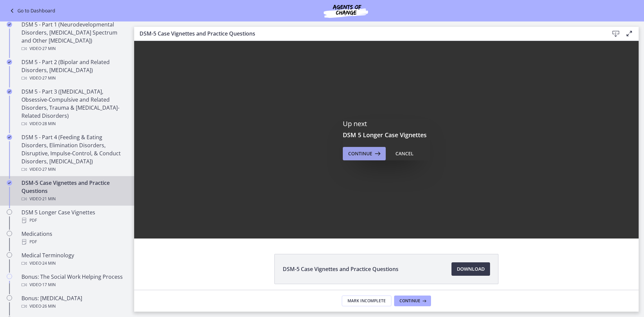 The width and height of the screenshot is (644, 317). Describe the element at coordinates (74, 281) in the screenshot. I see `div: Bonus: The Social Work Helping Process` at that location.